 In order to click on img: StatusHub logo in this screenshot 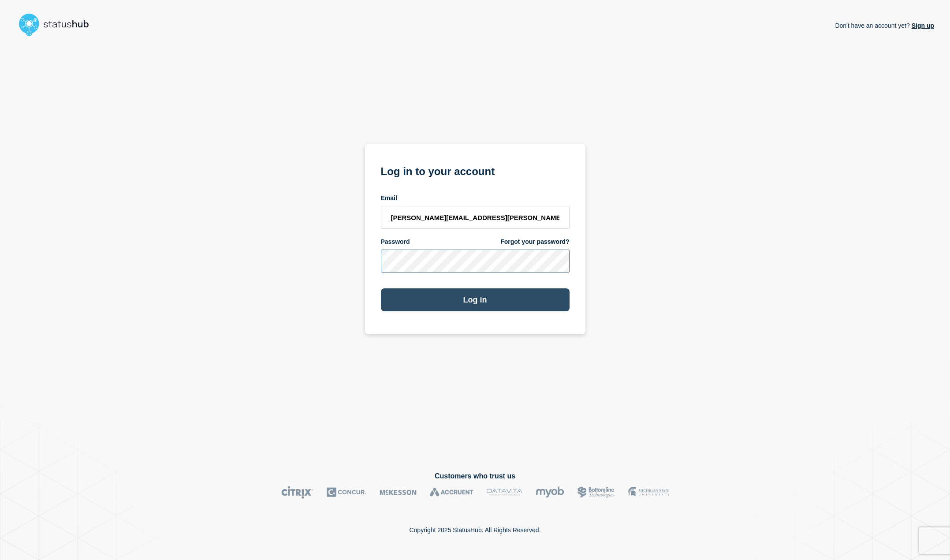, I will do `click(58, 25)`.